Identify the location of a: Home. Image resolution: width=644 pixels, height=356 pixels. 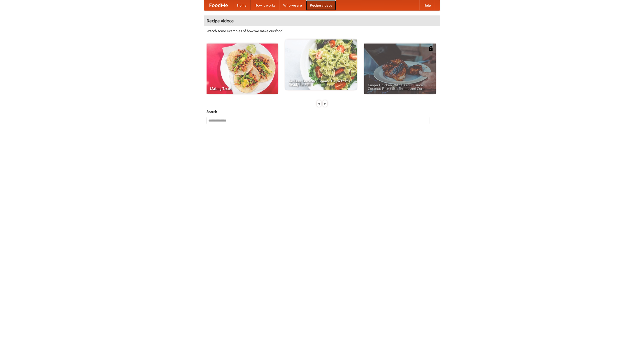
(242, 5).